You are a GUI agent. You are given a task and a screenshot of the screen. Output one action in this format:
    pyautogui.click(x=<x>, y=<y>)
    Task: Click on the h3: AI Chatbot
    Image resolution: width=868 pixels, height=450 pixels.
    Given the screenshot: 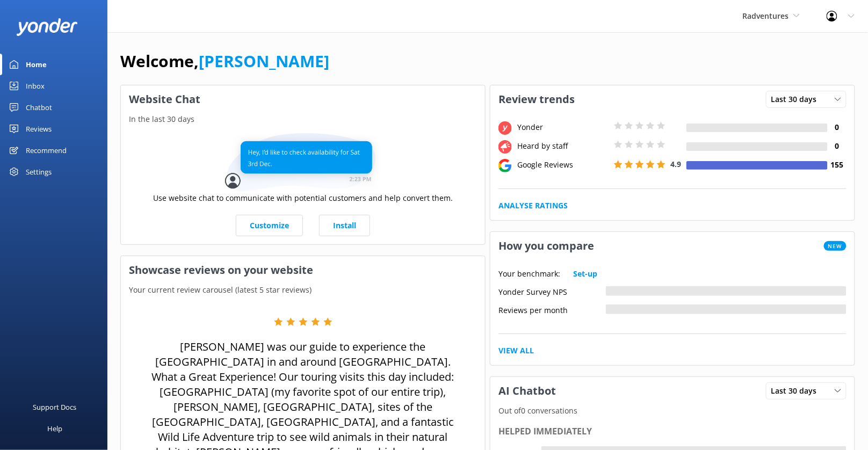 What is the action you would take?
    pyautogui.click(x=527, y=392)
    